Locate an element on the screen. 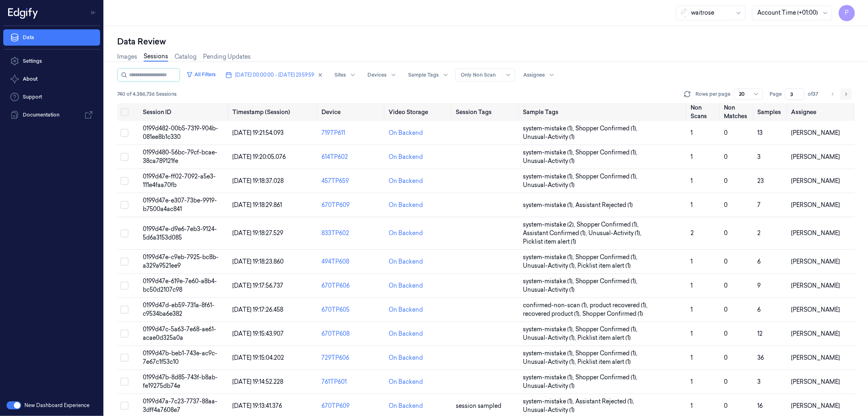  a: Settings is located at coordinates (52, 61).